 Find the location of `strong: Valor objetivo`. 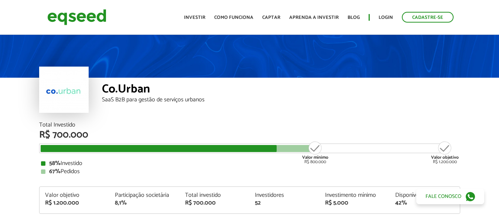

strong: Valor objetivo is located at coordinates (444, 157).